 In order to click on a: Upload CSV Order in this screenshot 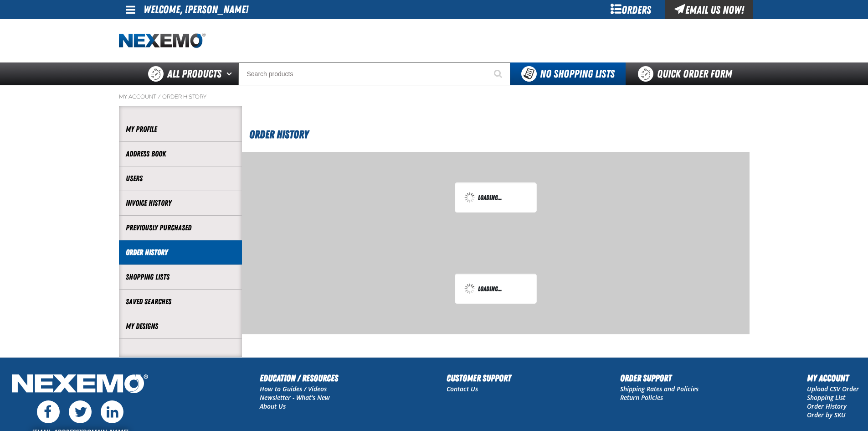, I will do `click(833, 388)`.